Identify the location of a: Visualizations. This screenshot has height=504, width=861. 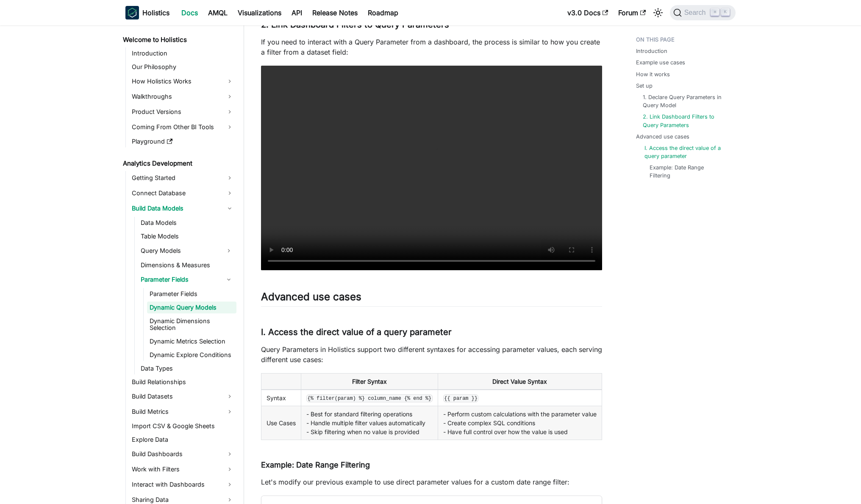
(260, 13).